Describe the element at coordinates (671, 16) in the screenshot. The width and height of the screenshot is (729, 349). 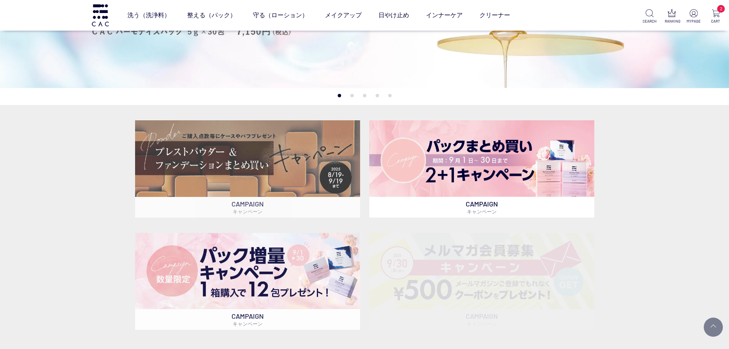
I see `a: RANKING` at that location.